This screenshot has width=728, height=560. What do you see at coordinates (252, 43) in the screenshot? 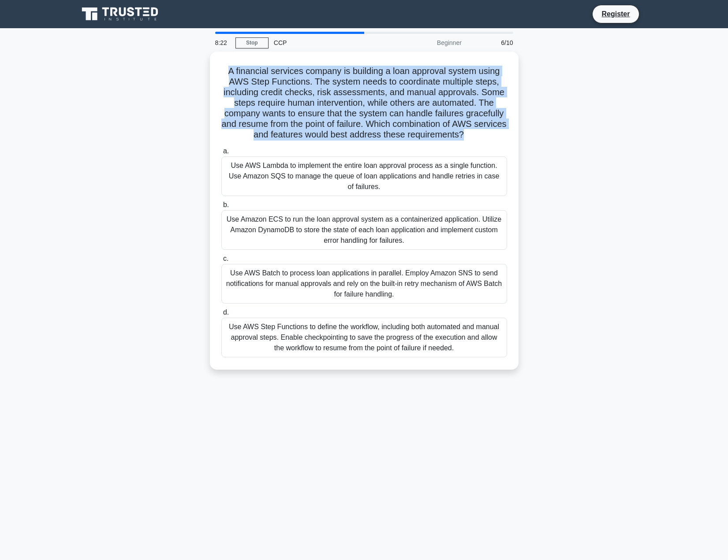
I see `a: Stop` at bounding box center [252, 43].